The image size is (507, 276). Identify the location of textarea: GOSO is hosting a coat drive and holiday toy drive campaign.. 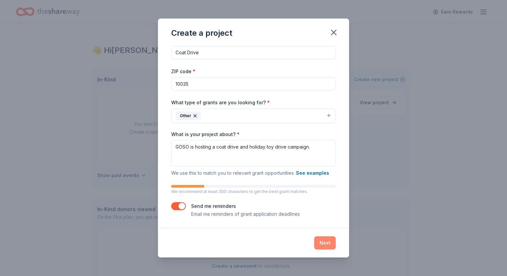
(253, 153).